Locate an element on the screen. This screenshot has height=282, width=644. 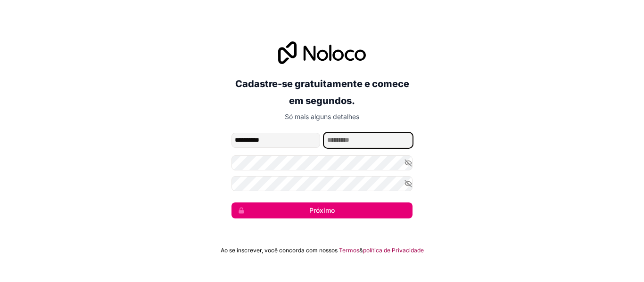
button: Próximo is located at coordinates (322, 211).